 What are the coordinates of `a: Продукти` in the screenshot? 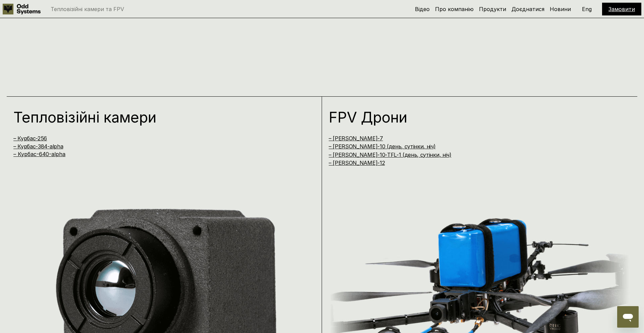 It's located at (492, 9).